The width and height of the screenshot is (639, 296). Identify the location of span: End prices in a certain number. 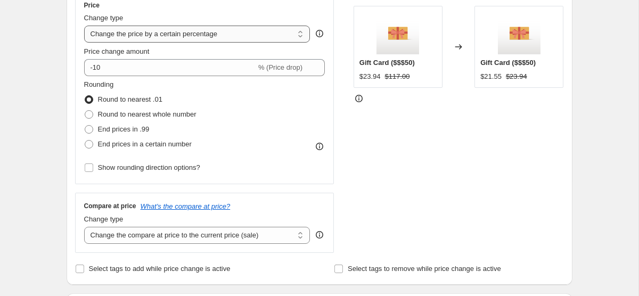
(145, 144).